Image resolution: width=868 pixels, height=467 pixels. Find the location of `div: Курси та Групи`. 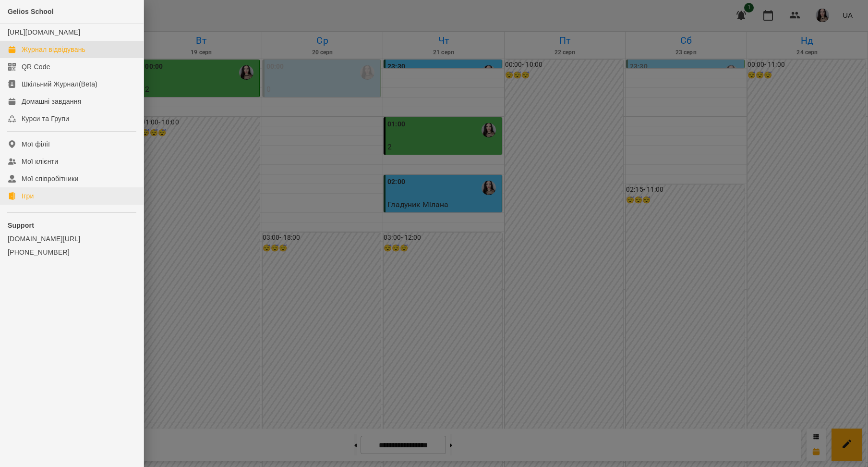

div: Курси та Групи is located at coordinates (45, 119).